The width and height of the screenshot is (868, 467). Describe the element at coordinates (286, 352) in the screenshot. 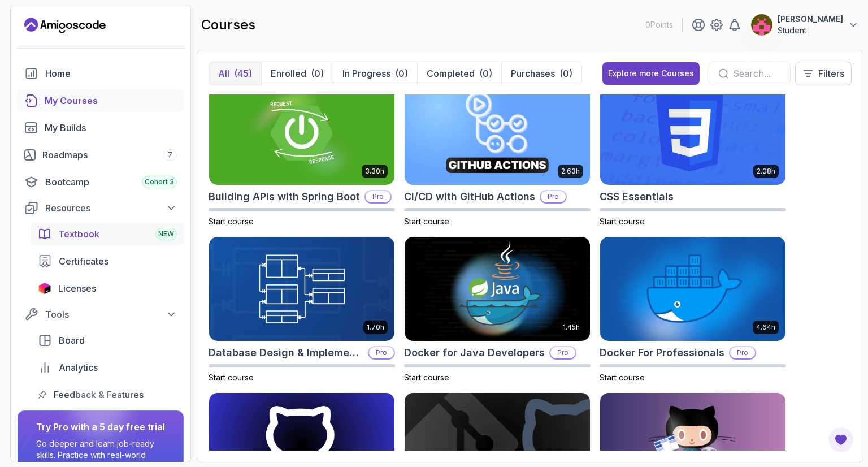

I see `h2: Database Design & Implementation` at that location.